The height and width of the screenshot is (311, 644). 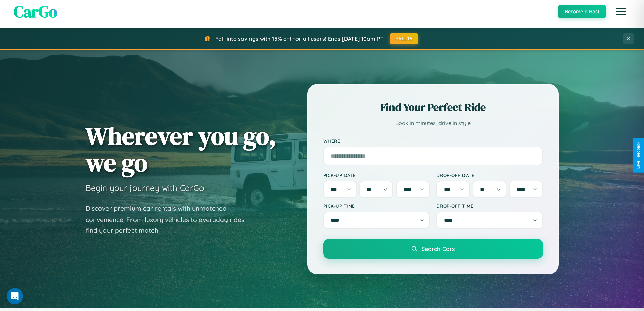 I want to click on h1: Wherever you go, we go, so click(x=181, y=149).